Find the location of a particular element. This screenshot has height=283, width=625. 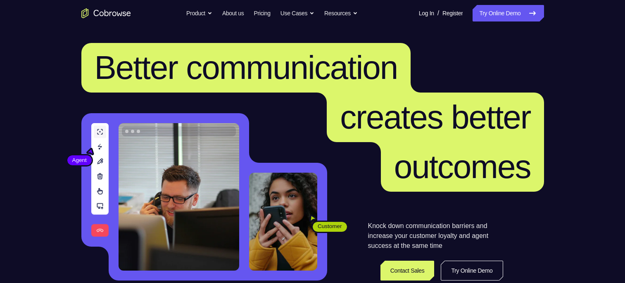

span: creates better is located at coordinates (435, 117).